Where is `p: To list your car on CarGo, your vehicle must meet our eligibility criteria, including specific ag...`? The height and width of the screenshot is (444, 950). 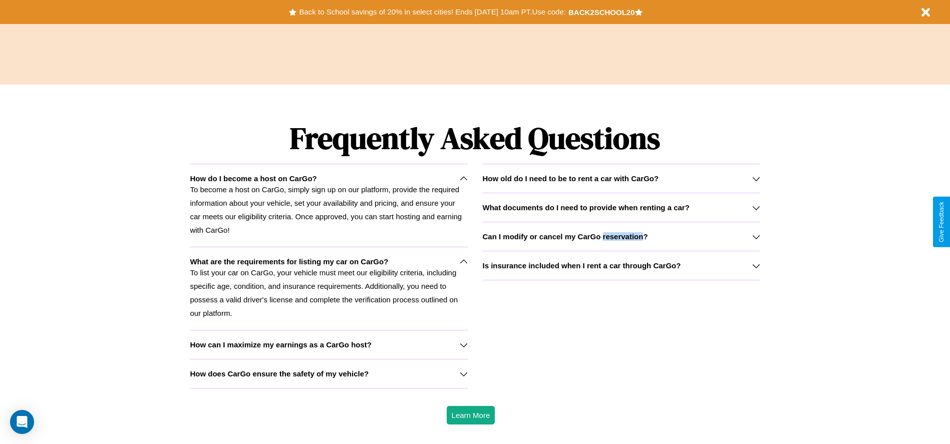
p: To list your car on CarGo, your vehicle must meet our eligibility criteria, including specific ag... is located at coordinates (328, 293).